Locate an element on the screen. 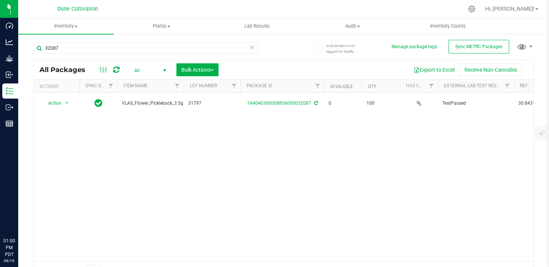 This screenshot has width=549, height=267. span: Clear is located at coordinates (252, 47).